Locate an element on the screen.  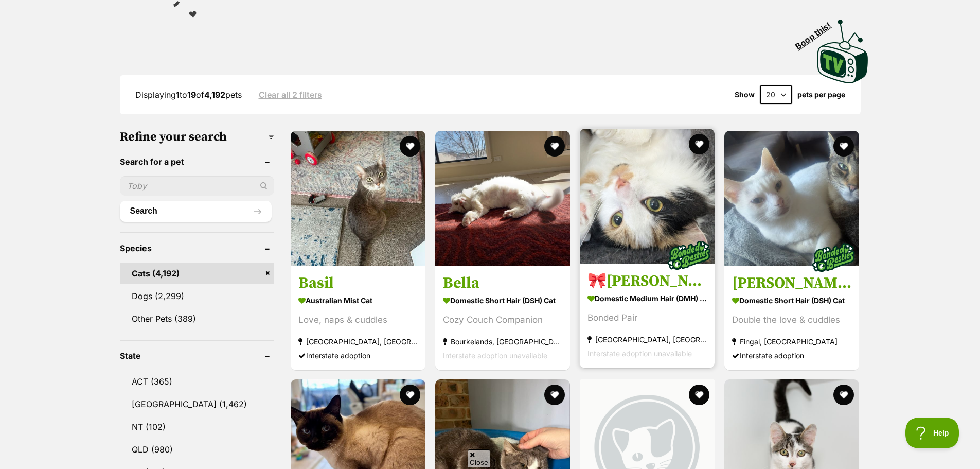
a: Cats (4,192) is located at coordinates (197, 273).